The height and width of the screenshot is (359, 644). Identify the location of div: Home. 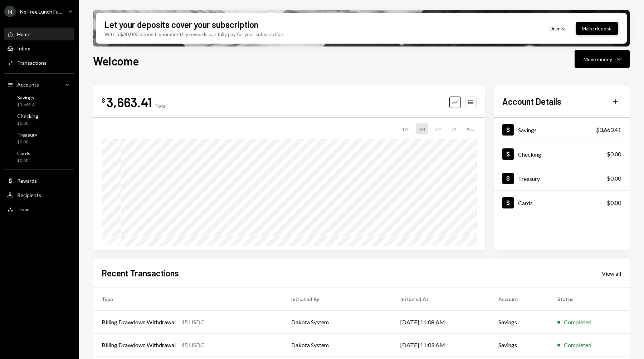
(24, 34).